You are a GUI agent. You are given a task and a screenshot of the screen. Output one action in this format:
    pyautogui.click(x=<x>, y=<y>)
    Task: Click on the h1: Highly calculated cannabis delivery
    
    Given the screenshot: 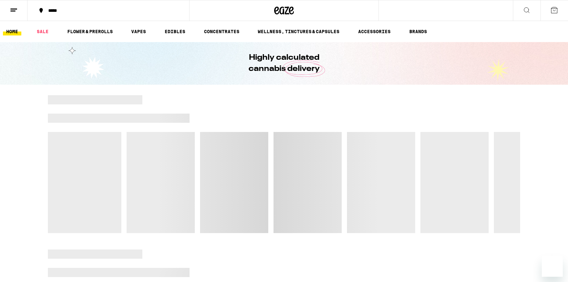 What is the action you would take?
    pyautogui.click(x=284, y=63)
    